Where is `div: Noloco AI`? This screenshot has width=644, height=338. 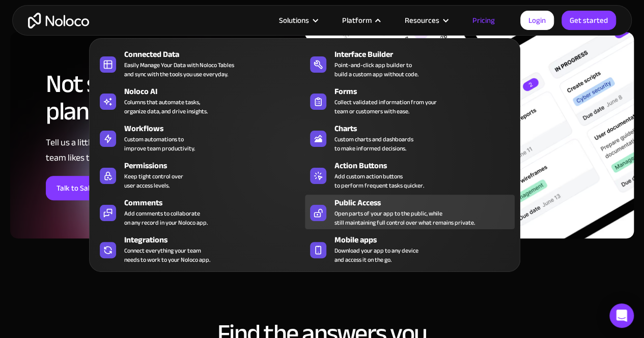 div: Noloco AI is located at coordinates (216, 92).